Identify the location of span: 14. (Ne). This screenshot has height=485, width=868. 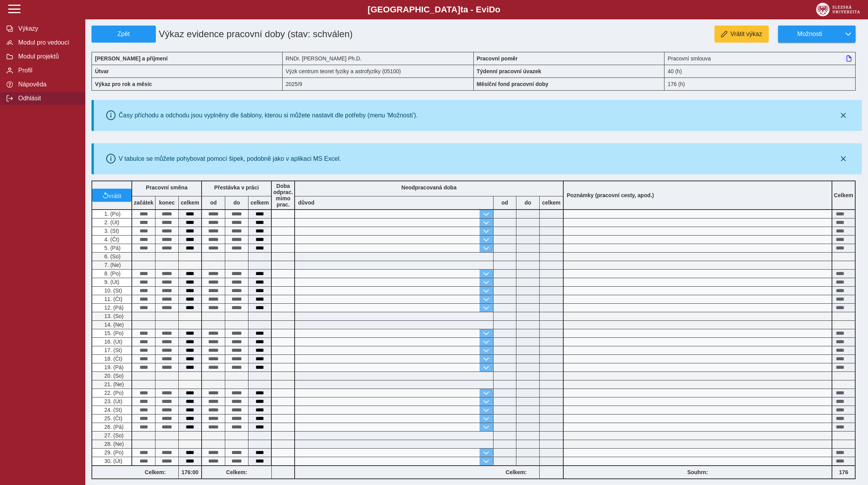
(113, 325).